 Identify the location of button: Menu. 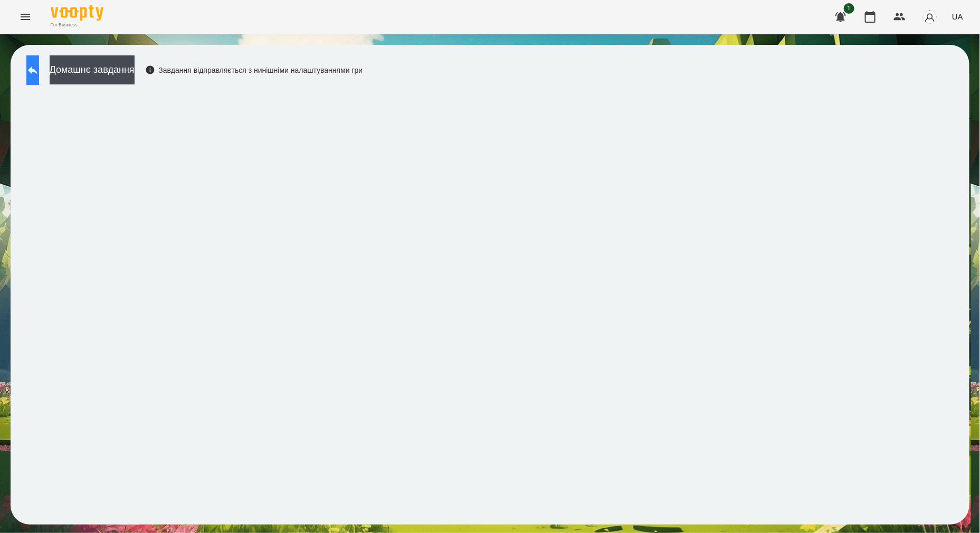
(25, 17).